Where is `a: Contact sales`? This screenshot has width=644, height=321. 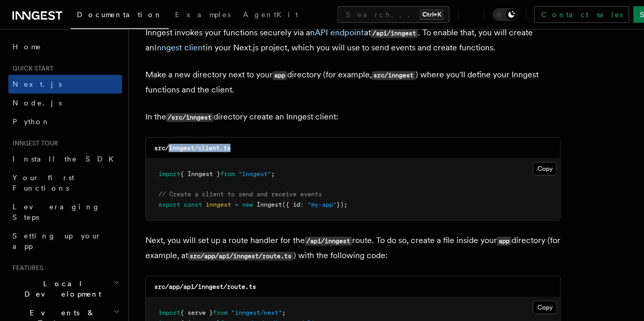 a: Contact sales is located at coordinates (581, 15).